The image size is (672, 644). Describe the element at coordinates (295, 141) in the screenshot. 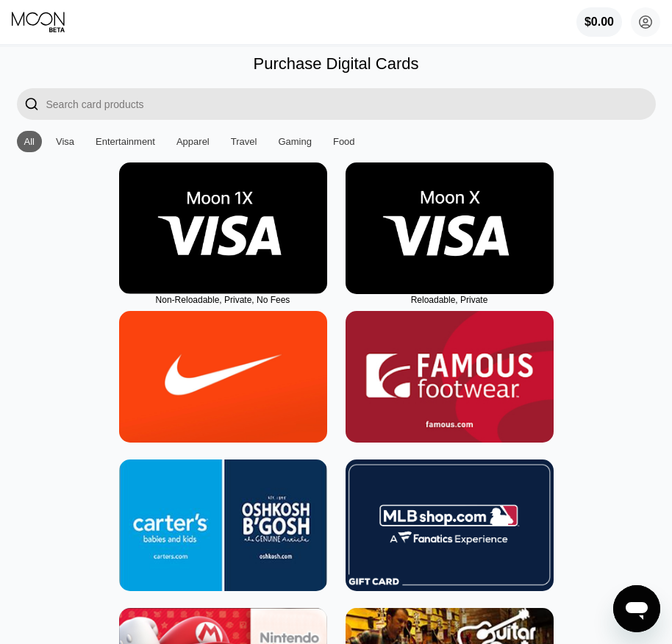

I see `div: Gaming` at that location.